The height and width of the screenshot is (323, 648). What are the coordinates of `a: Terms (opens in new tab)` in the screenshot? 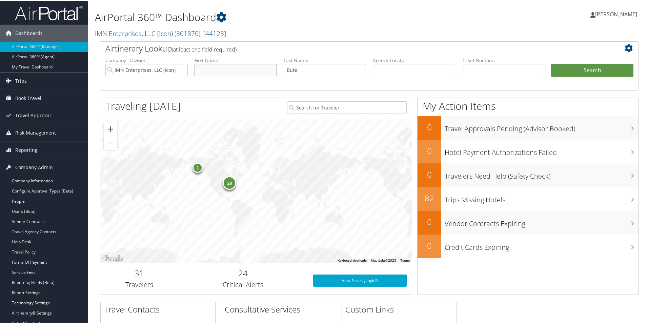 It's located at (405, 259).